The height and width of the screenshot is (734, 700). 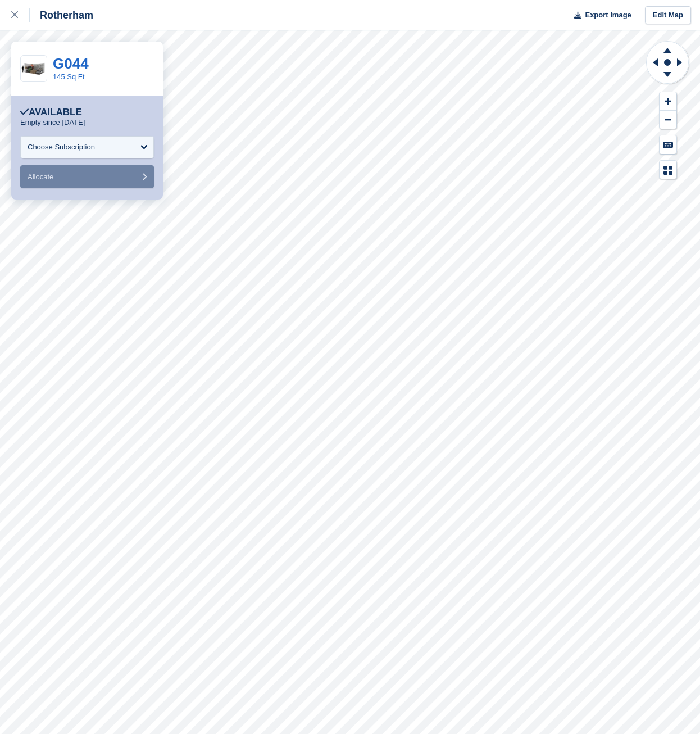 I want to click on a: G044, so click(x=71, y=64).